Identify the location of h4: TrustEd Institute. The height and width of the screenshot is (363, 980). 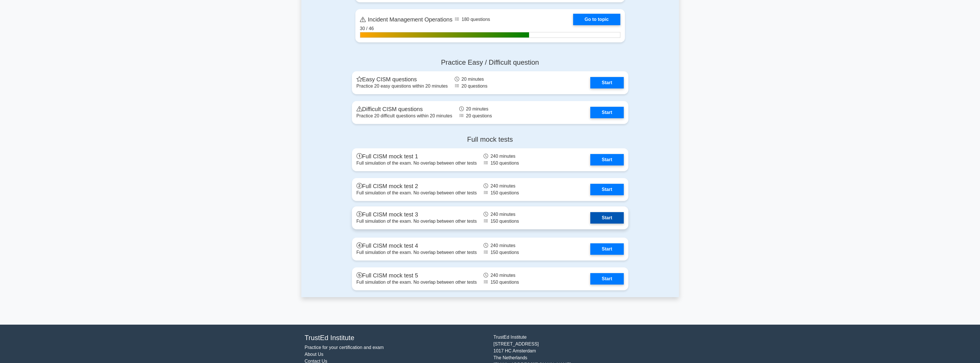
(396, 338).